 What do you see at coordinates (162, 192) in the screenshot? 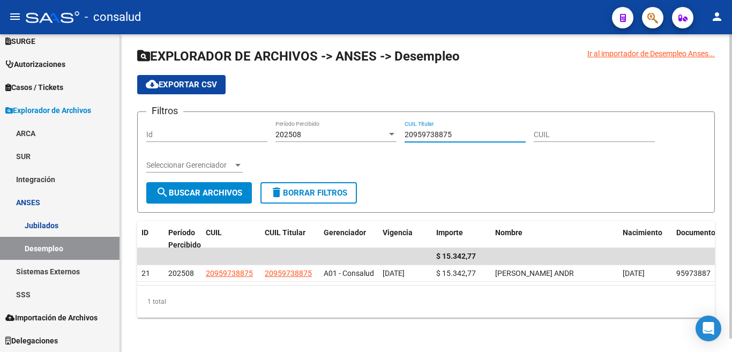
I see `mat-icon: search` at bounding box center [162, 192].